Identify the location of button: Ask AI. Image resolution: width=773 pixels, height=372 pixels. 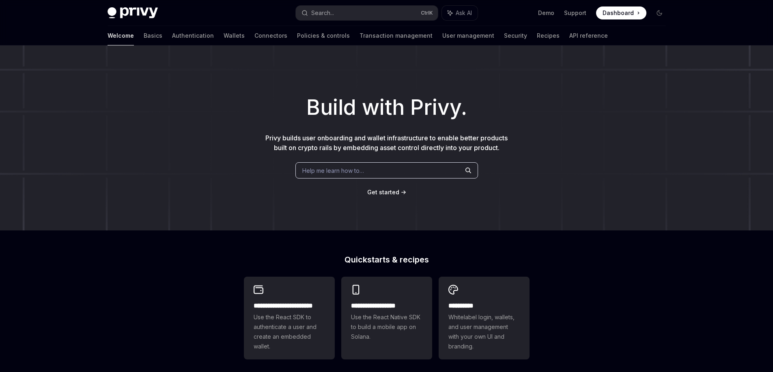
(460, 13).